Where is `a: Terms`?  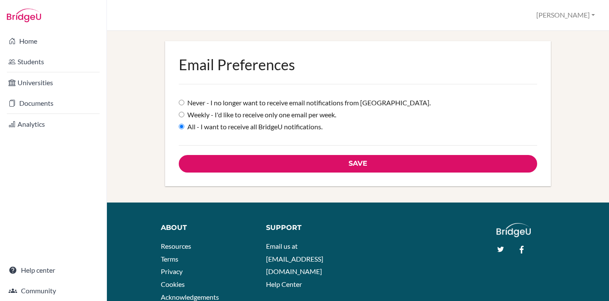 a: Terms is located at coordinates (169, 258).